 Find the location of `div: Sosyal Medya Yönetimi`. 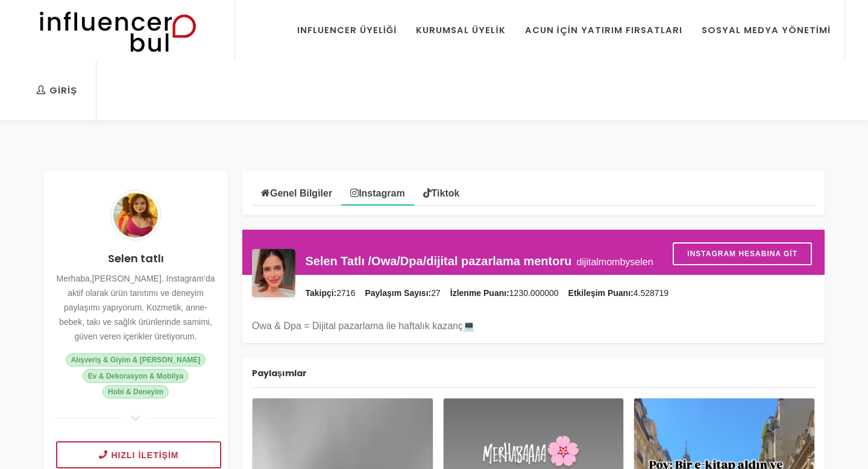

div: Sosyal Medya Yönetimi is located at coordinates (766, 31).